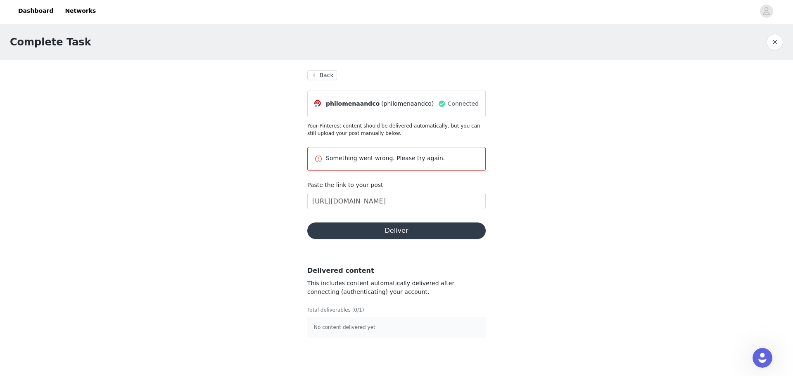  I want to click on label: Paste the link to your post, so click(345, 185).